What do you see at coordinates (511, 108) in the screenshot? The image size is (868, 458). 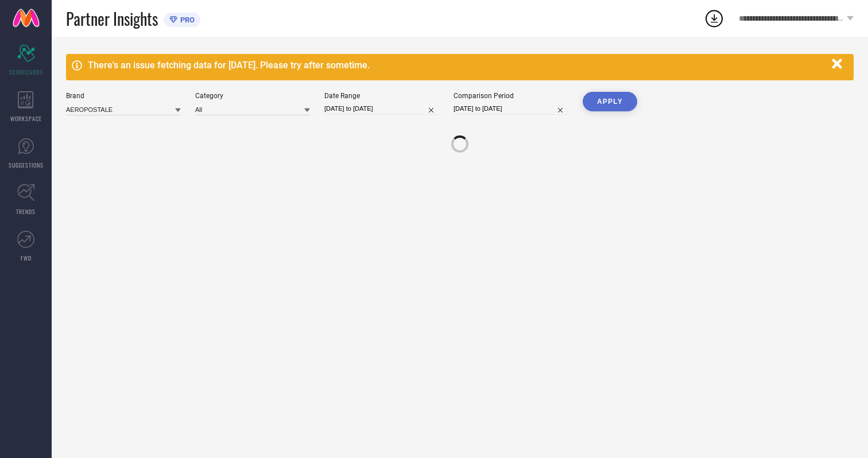 I see `input: Select comparison period` at bounding box center [511, 108].